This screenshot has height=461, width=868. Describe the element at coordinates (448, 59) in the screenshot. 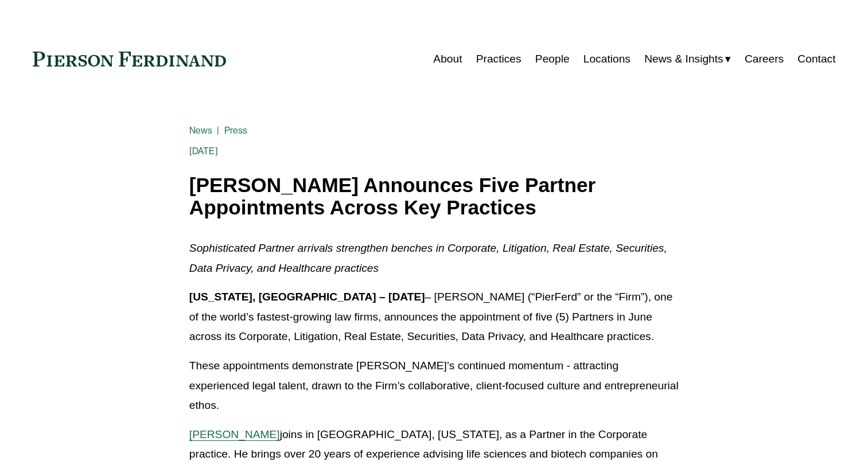

I see `a: About` at that location.